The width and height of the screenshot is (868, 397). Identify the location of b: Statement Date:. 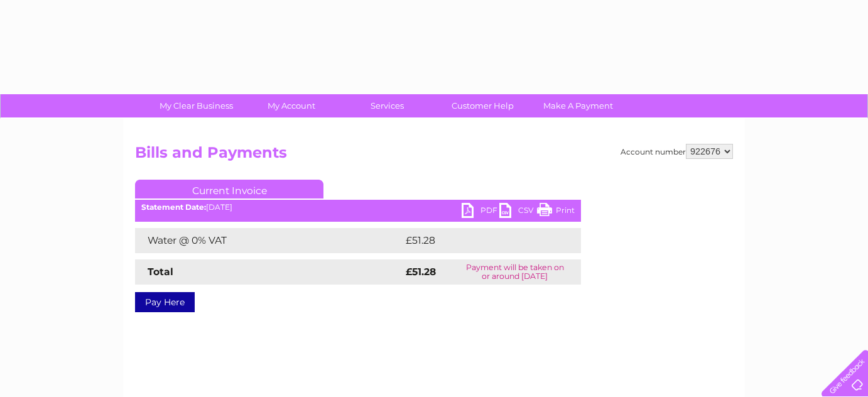
(174, 207).